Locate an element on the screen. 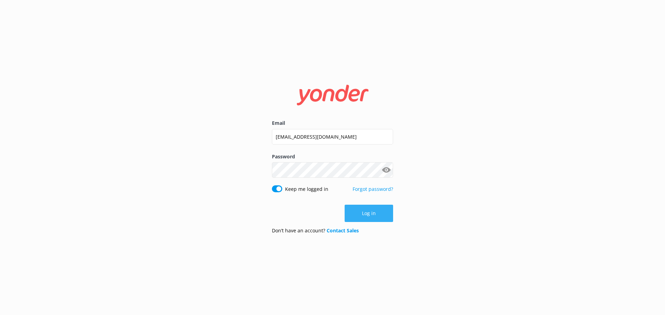 This screenshot has width=665, height=315. a: Contact Sales is located at coordinates (342, 231).